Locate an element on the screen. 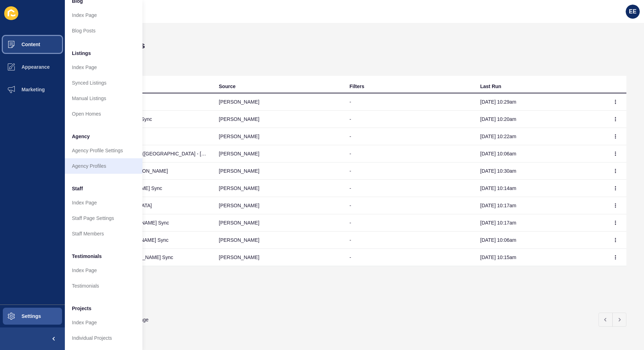 This screenshot has height=350, width=644. a: Testimonials is located at coordinates (103, 286).